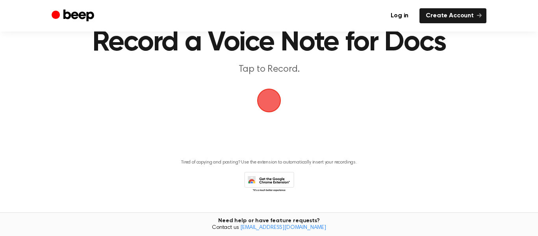  What do you see at coordinates (74, 16) in the screenshot?
I see `a: Beep` at bounding box center [74, 16].